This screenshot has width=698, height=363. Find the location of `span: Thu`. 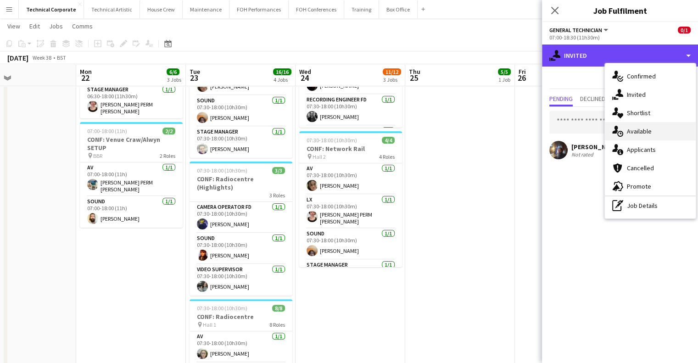

span: Thu is located at coordinates (415, 72).